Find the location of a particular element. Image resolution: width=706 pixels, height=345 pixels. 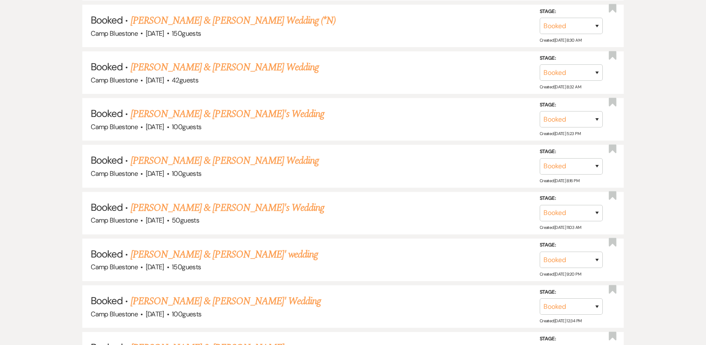

span: 50 guests is located at coordinates (185, 220).